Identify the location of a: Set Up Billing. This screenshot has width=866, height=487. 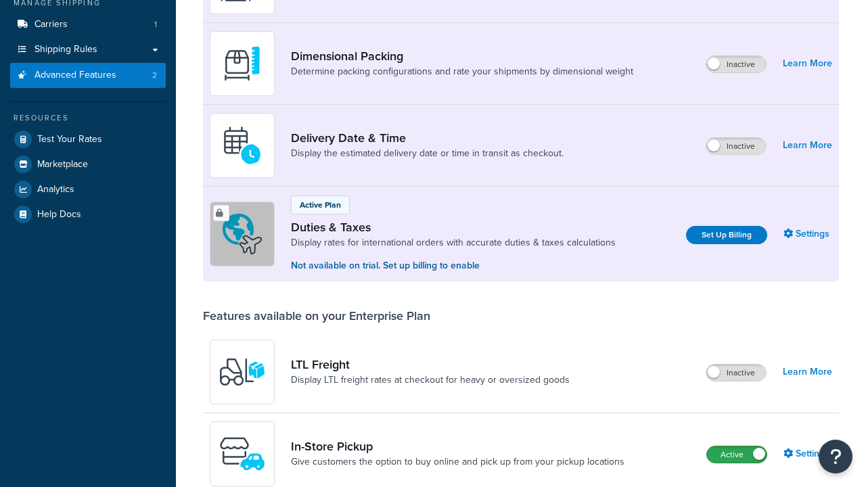
(727, 235).